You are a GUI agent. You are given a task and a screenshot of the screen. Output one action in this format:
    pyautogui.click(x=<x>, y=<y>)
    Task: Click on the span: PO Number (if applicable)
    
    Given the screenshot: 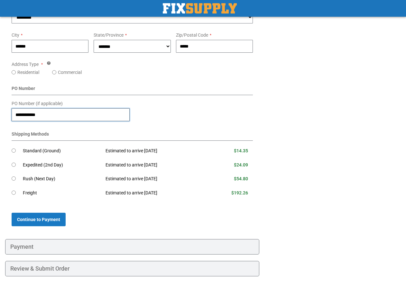 What is the action you would take?
    pyautogui.click(x=37, y=104)
    